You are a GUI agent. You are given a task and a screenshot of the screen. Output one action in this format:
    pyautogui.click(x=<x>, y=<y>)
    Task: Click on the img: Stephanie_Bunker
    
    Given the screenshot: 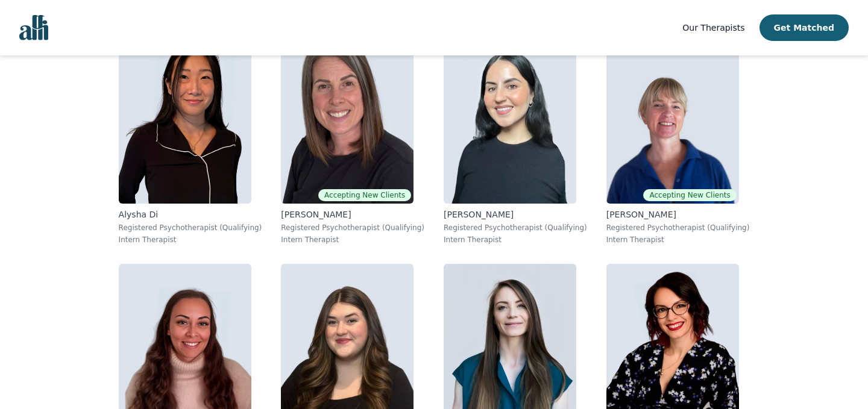 What is the action you would take?
    pyautogui.click(x=347, y=117)
    